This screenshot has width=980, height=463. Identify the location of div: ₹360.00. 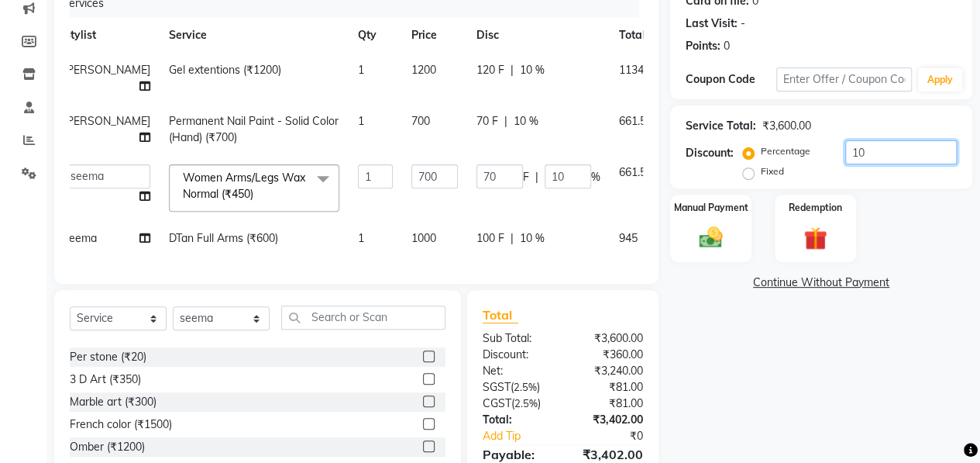
(608, 355).